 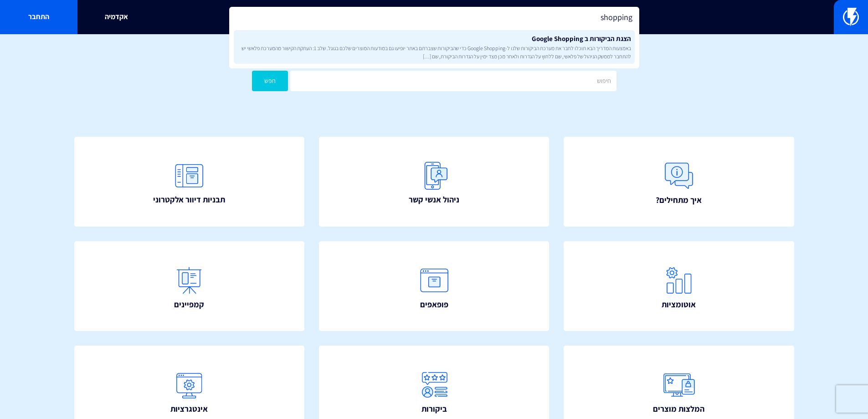 What do you see at coordinates (679, 305) in the screenshot?
I see `span: אוטומציות` at bounding box center [679, 305].